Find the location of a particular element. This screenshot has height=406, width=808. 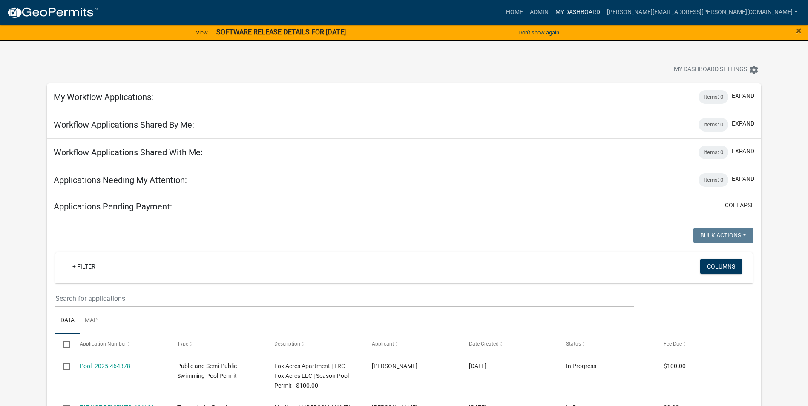

span: Fox Acres Apartment | TRC Fox Acres LLC | Season Pool Permit - $100.00 is located at coordinates (311, 376).